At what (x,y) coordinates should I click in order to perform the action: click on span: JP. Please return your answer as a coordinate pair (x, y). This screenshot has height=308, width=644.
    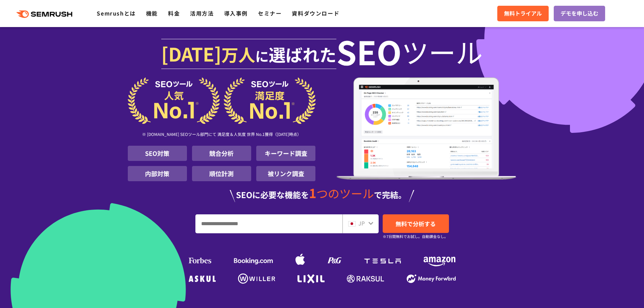
    Looking at the image, I should click on (361, 223).